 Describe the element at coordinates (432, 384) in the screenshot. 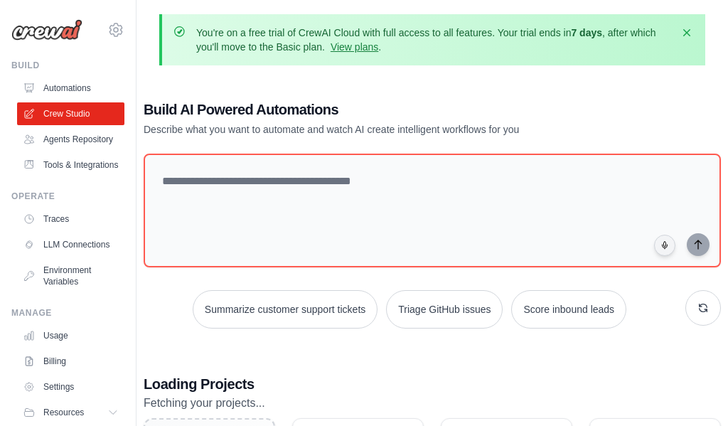

I see `h3: Loading Projects` at that location.